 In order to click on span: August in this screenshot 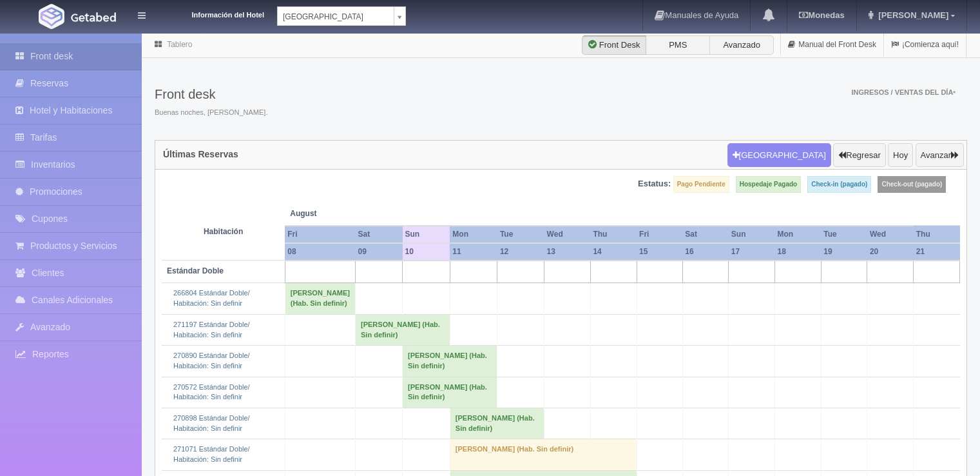, I will do `click(344, 214)`.